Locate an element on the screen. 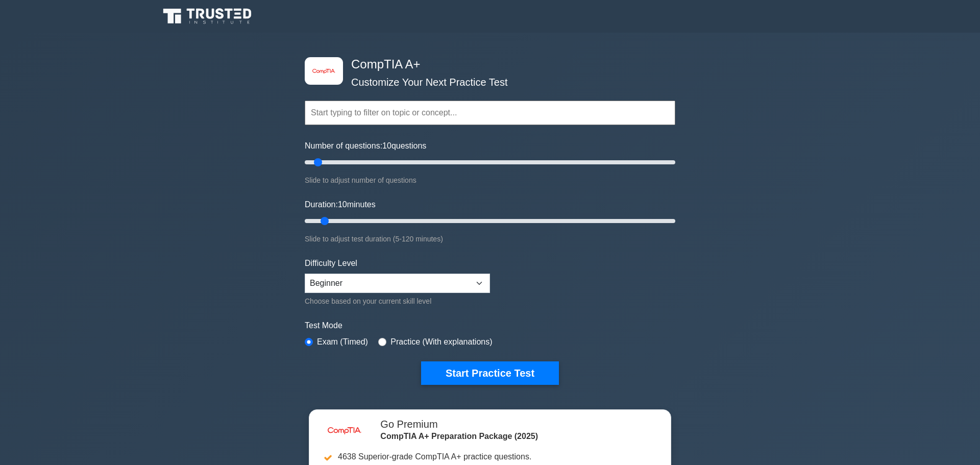  button: Start Practice Test is located at coordinates (490, 373).